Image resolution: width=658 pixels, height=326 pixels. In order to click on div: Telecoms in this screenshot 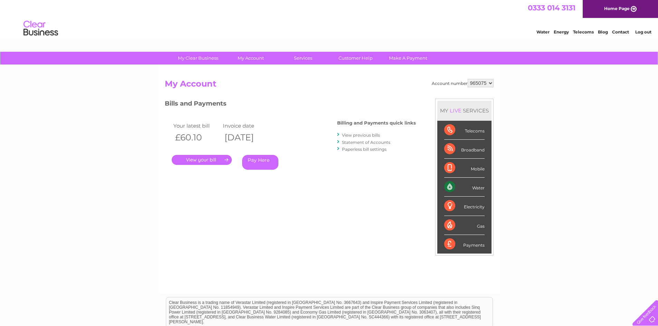, I will do `click(464, 130)`.